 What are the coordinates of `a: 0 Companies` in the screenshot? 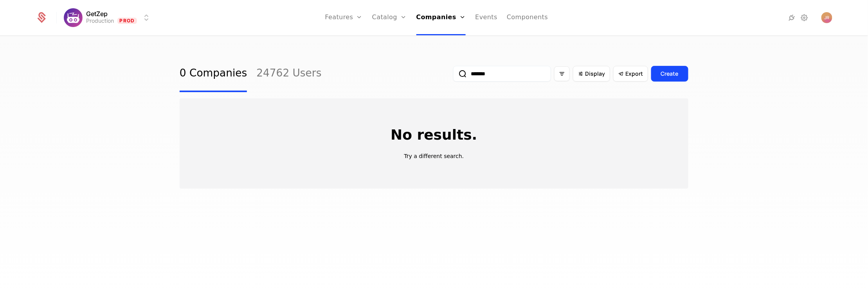 It's located at (213, 74).